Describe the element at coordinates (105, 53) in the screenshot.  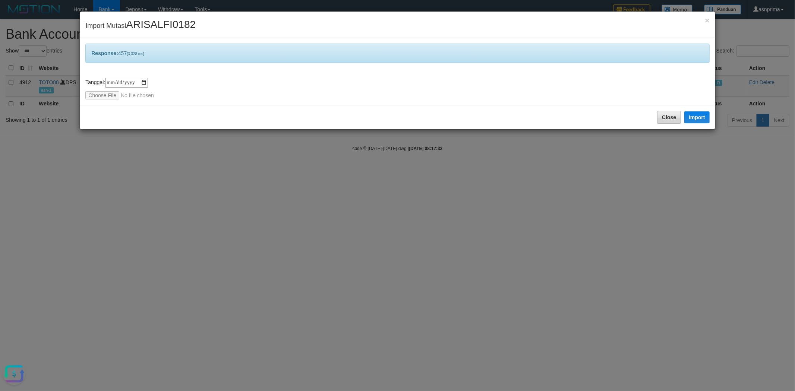
I see `b: Response:` at that location.